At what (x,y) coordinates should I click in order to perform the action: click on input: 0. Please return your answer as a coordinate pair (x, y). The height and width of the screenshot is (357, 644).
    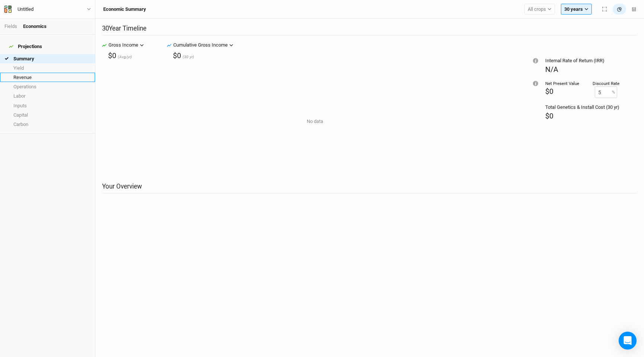
    Looking at the image, I should click on (606, 92).